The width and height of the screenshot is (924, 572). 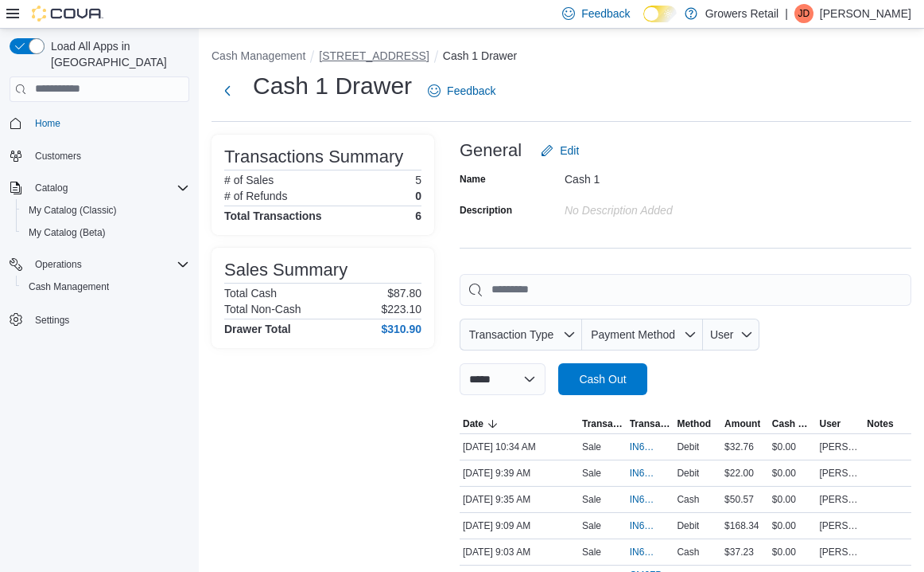 I want to click on button: Operations, so click(x=99, y=264).